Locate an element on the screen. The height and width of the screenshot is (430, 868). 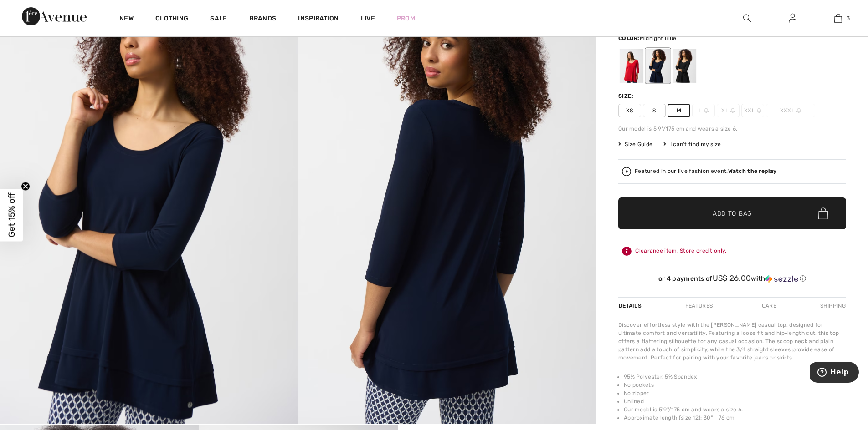
li: 95% Polyester, 5% Spandex is located at coordinates (735, 377).